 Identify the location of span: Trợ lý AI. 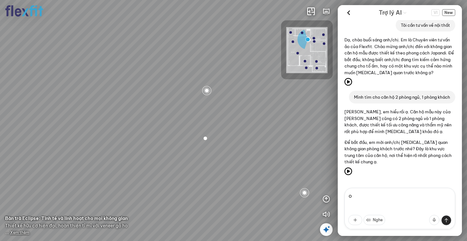
(391, 13).